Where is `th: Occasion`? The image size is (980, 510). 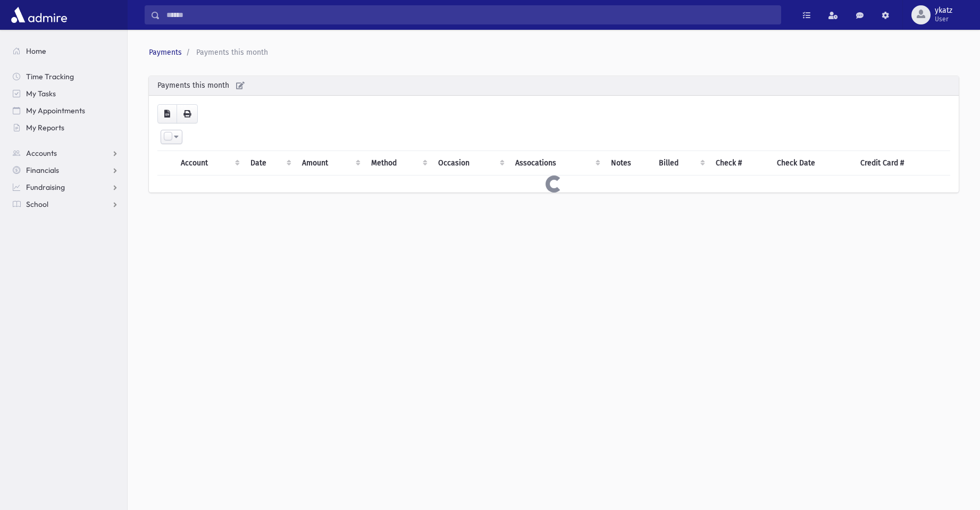
th: Occasion is located at coordinates (470, 163).